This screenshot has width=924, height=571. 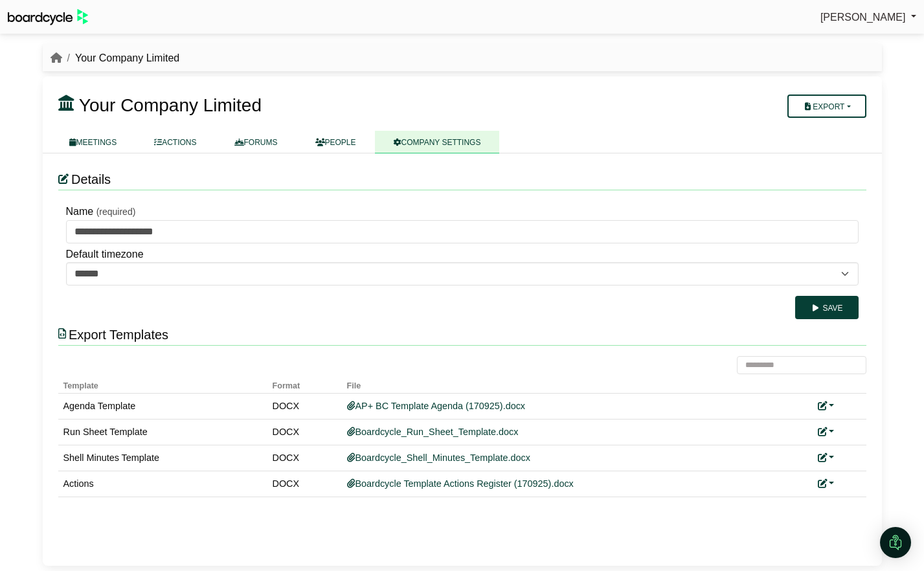 I want to click on a: Boardcycle_Shell_Minutes_Template.docx, so click(x=438, y=457).